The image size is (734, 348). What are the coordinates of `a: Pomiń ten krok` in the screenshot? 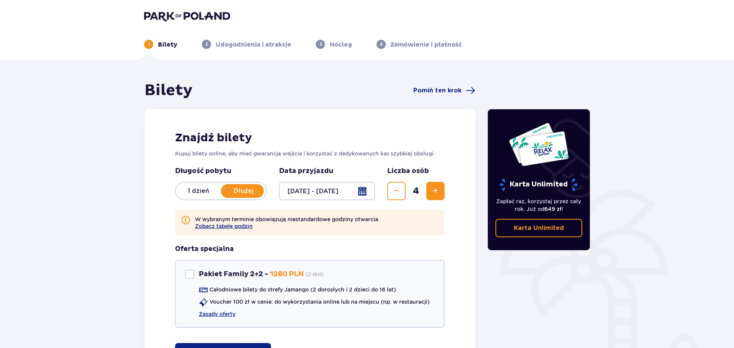 It's located at (444, 91).